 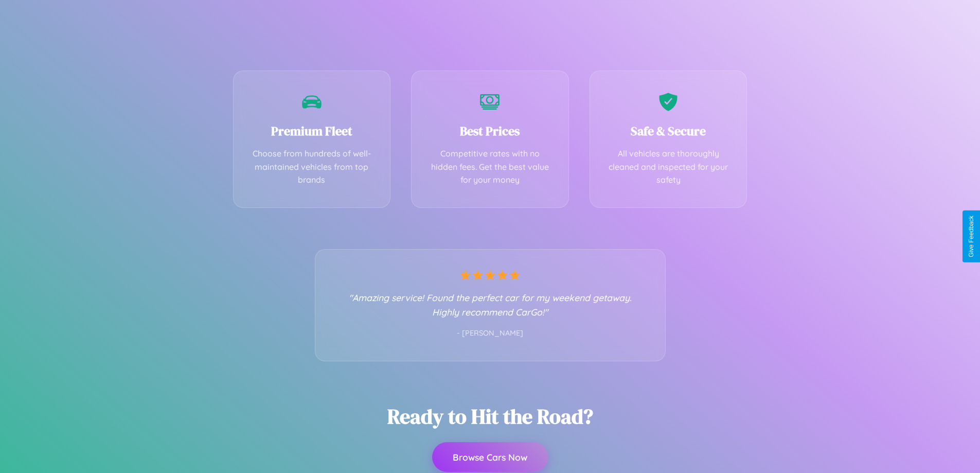 What do you see at coordinates (490, 457) in the screenshot?
I see `button: Browse Cars Now` at bounding box center [490, 457].